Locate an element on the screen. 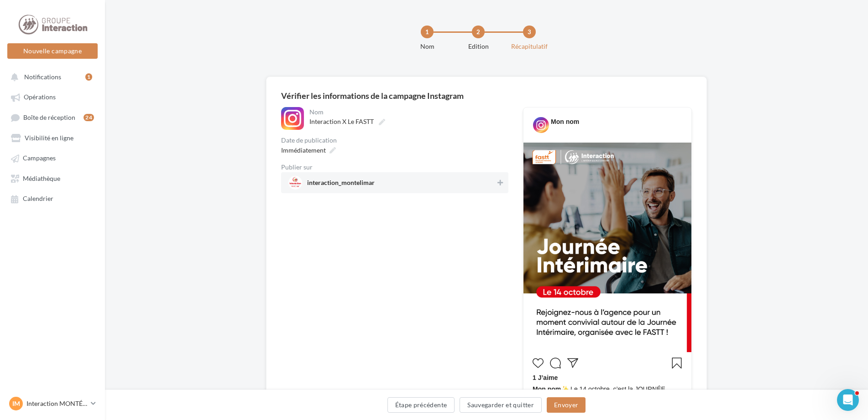 This screenshot has width=868, height=420. div: 3 is located at coordinates (529, 32).